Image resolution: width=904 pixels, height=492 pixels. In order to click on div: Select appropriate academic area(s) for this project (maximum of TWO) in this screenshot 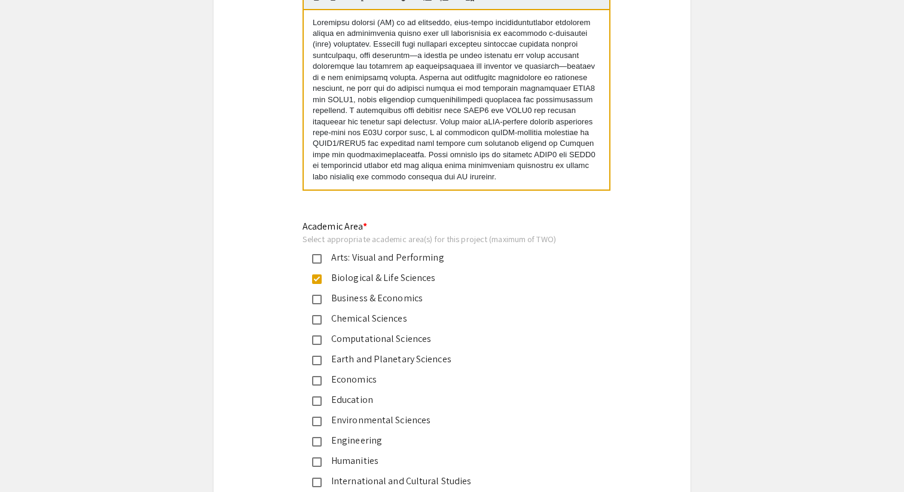, I will do `click(443, 239)`.